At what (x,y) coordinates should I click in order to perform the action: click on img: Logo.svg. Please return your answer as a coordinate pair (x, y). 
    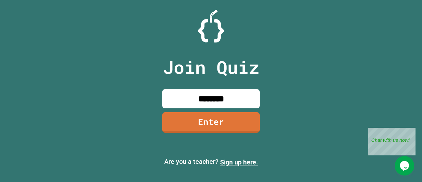
    Looking at the image, I should click on (211, 26).